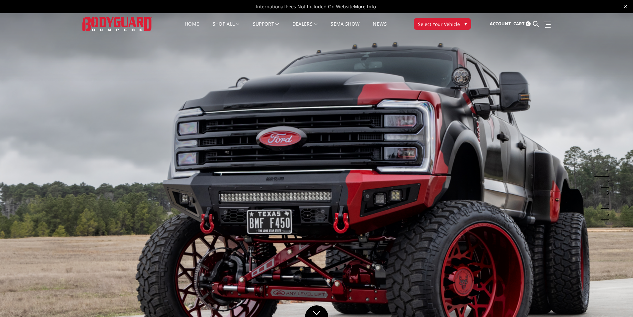 This screenshot has height=317, width=633. What do you see at coordinates (501, 24) in the screenshot?
I see `a: Account` at bounding box center [501, 24].